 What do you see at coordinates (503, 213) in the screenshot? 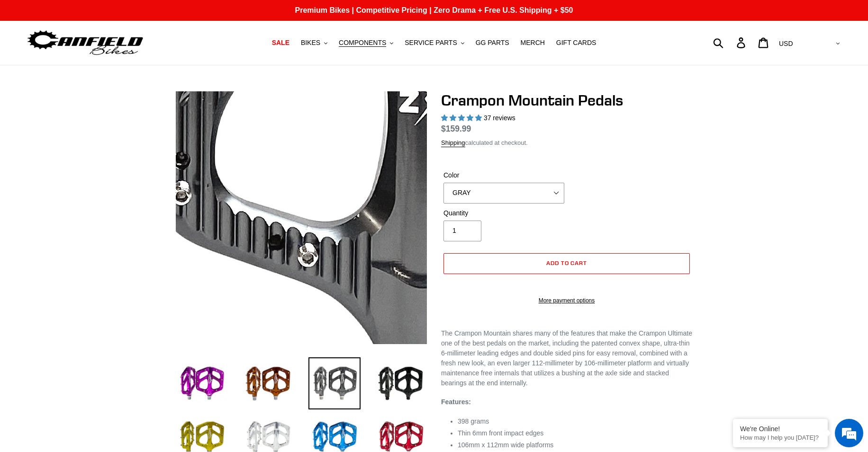
I see `label: Quantity` at bounding box center [503, 213].